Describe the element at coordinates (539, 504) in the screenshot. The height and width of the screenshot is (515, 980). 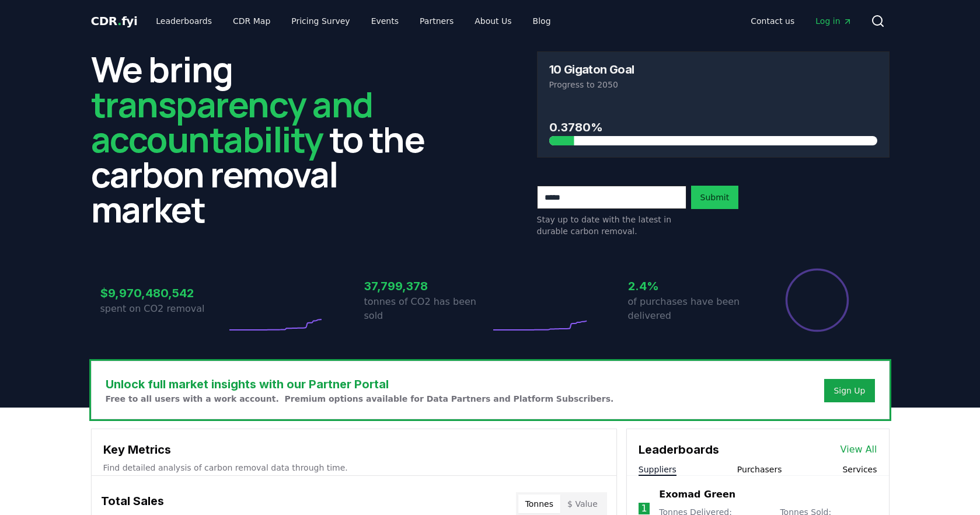
I see `button: Tonnes` at that location.